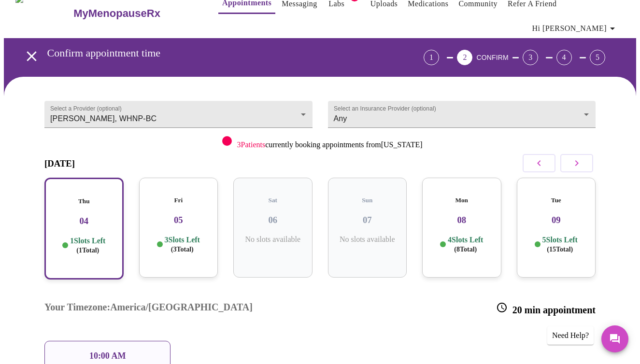  What do you see at coordinates (560, 249) in the screenshot?
I see `span: ( 15 Total)` at bounding box center [560, 249].